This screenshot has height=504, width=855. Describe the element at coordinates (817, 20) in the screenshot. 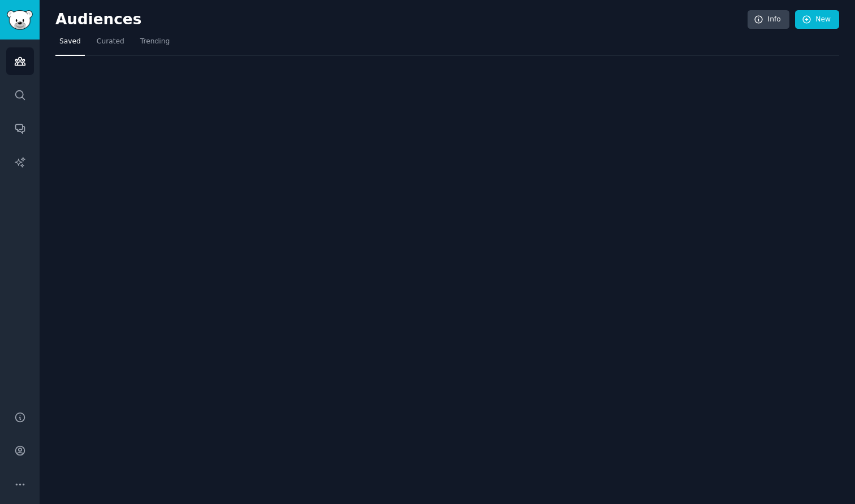

I see `a: New` at that location.